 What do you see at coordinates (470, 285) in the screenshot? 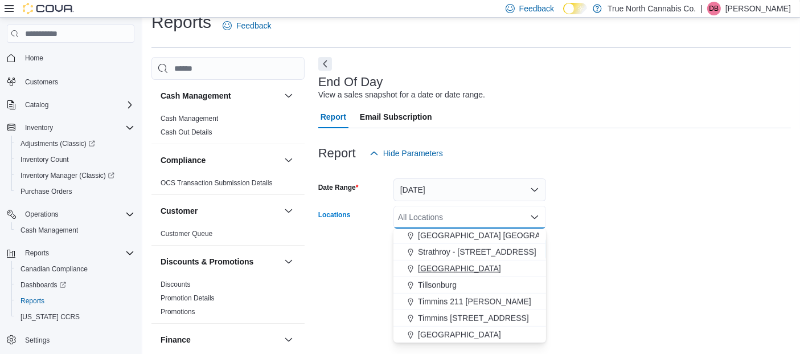
I see `button: Tillsonburg` at bounding box center [470, 285].